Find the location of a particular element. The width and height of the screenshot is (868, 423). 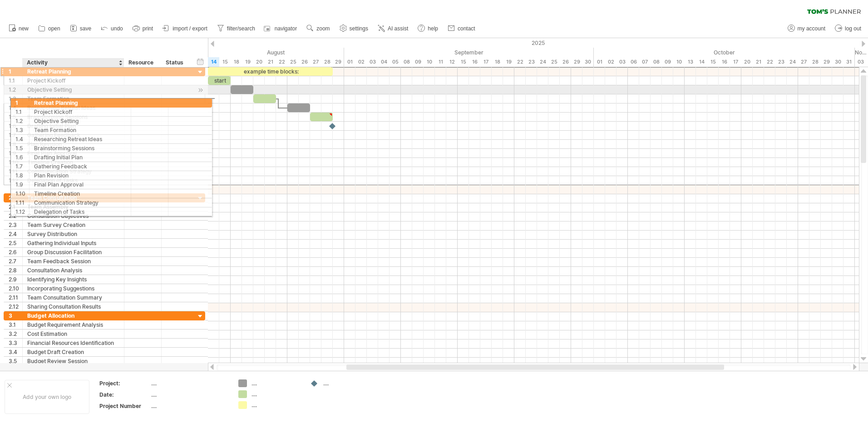

div: Tuesday, 23 September 2025 is located at coordinates (531, 62).